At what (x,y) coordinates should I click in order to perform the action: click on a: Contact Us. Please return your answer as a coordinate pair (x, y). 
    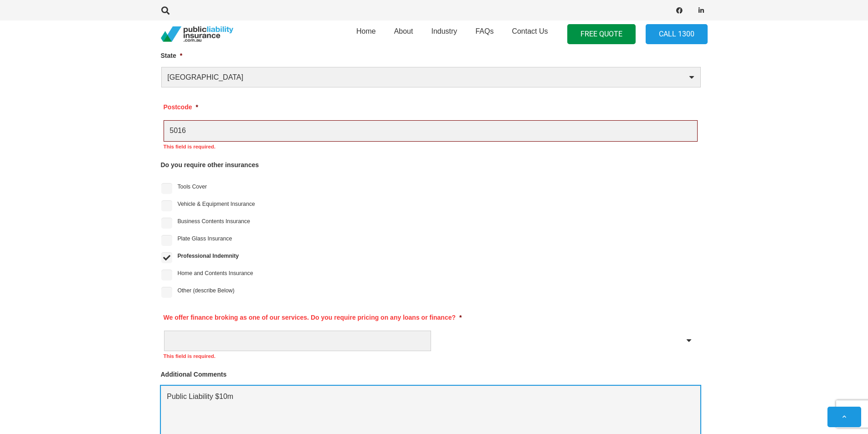
    Looking at the image, I should click on (530, 34).